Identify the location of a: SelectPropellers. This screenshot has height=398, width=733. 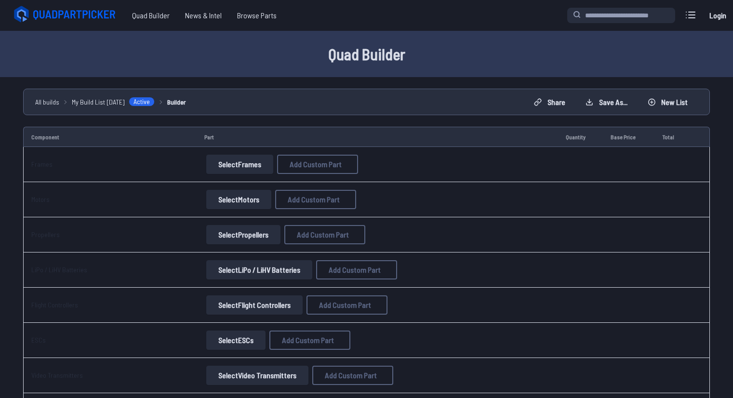
(243, 235).